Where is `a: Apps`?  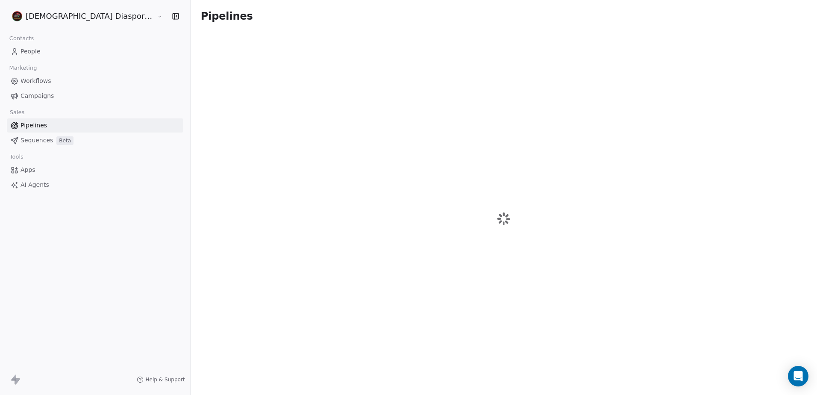
a: Apps is located at coordinates (95, 170).